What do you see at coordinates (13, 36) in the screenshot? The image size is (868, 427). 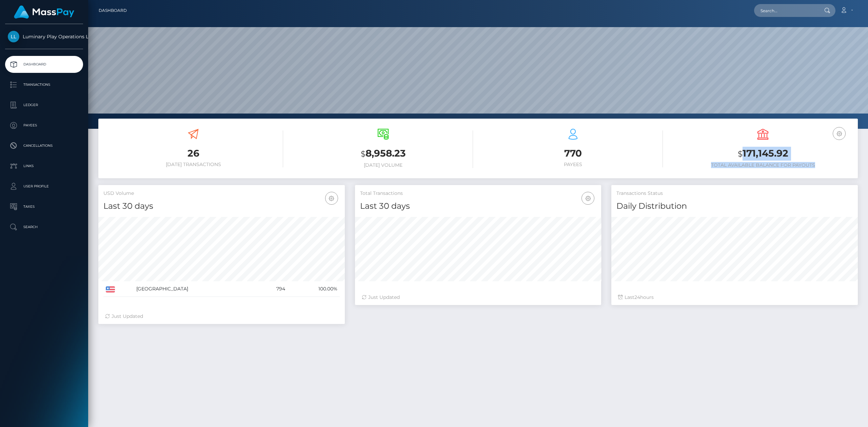 I see `img: Luminary Play Operations Limited` at bounding box center [13, 36].